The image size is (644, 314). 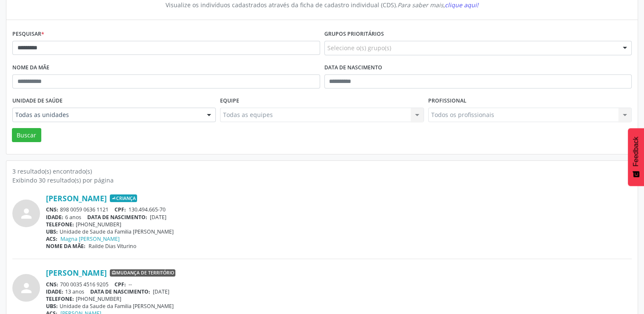 What do you see at coordinates (31, 68) in the screenshot?
I see `label: Nome da mãe` at bounding box center [31, 68].